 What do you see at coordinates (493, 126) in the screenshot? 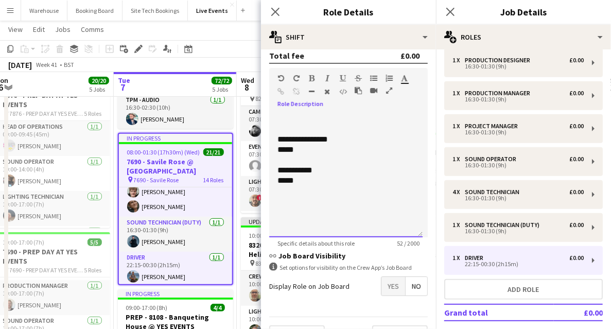
I see `div: Project Manager` at bounding box center [493, 126].